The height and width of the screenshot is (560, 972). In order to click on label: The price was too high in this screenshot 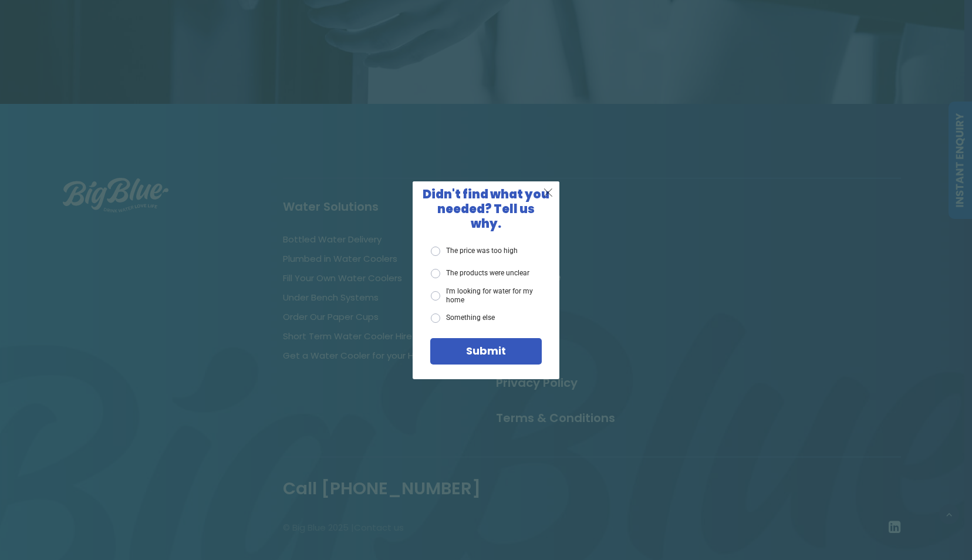, I will do `click(475, 251)`.